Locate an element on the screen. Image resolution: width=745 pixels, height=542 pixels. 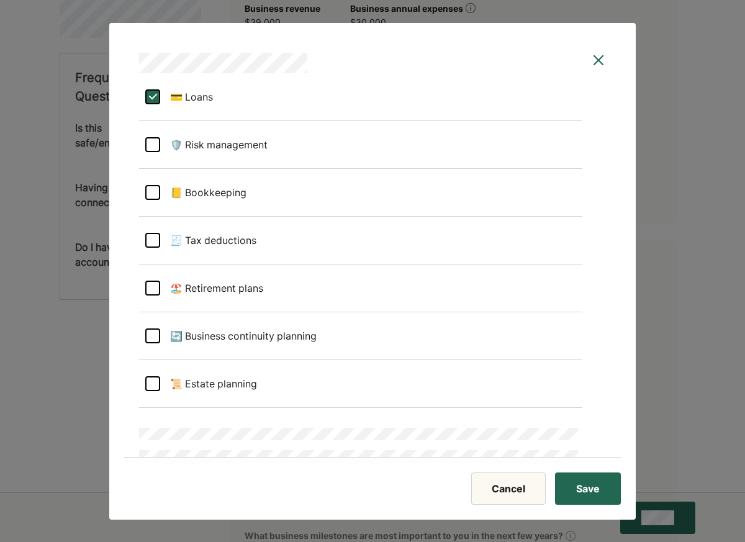
div: 🛡️ Risk management is located at coordinates (214, 145).